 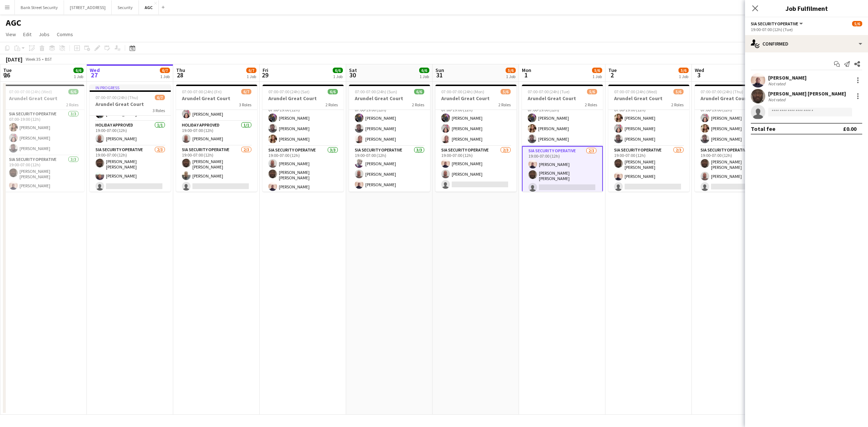 What do you see at coordinates (807, 8) in the screenshot?
I see `h3: Job Fulfilment` at bounding box center [807, 8].